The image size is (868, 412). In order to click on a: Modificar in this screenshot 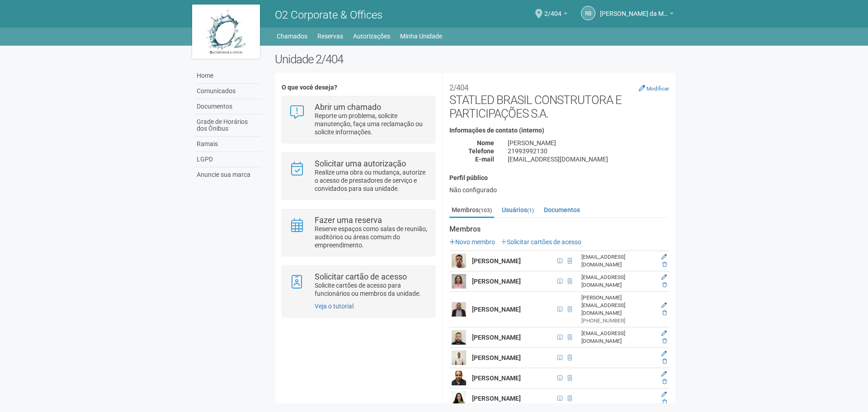, I will do `click(654, 88)`.